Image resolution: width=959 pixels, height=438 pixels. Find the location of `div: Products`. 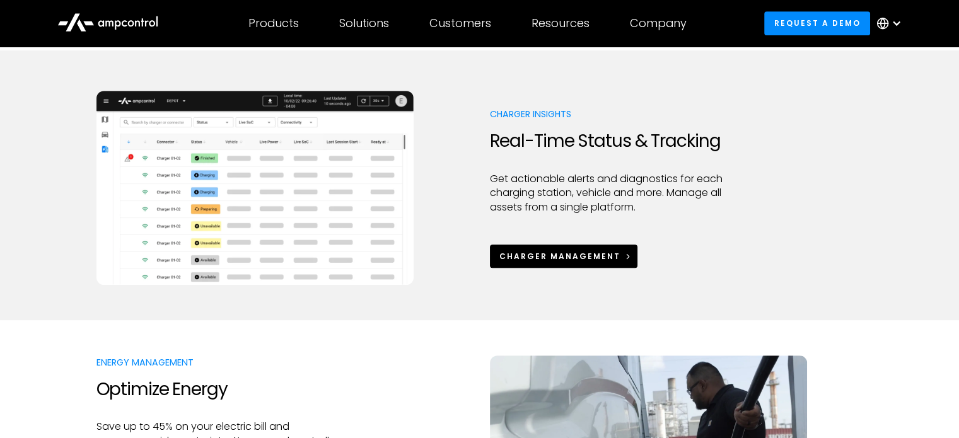

div: Products is located at coordinates (274, 23).